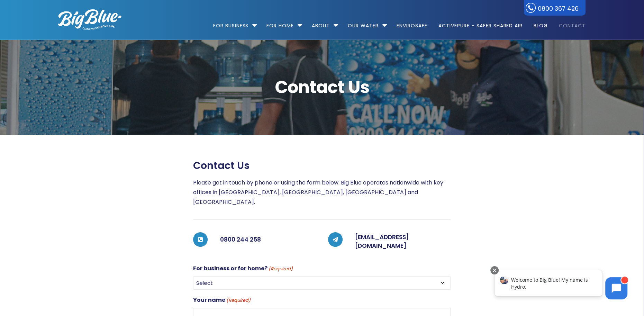  Describe the element at coordinates (322, 192) in the screenshot. I see `p: Please get in touch by phone or using the form below. Big Blue operates nationwide with key offic...` at that location.